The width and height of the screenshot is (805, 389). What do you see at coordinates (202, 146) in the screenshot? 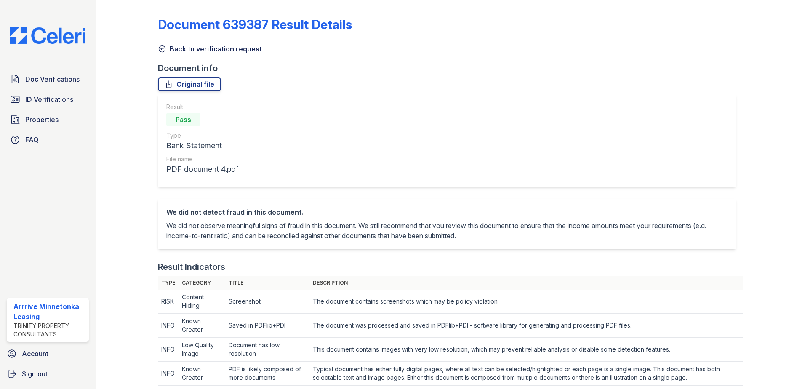
I see `div: Bank Statement` at bounding box center [202, 146].